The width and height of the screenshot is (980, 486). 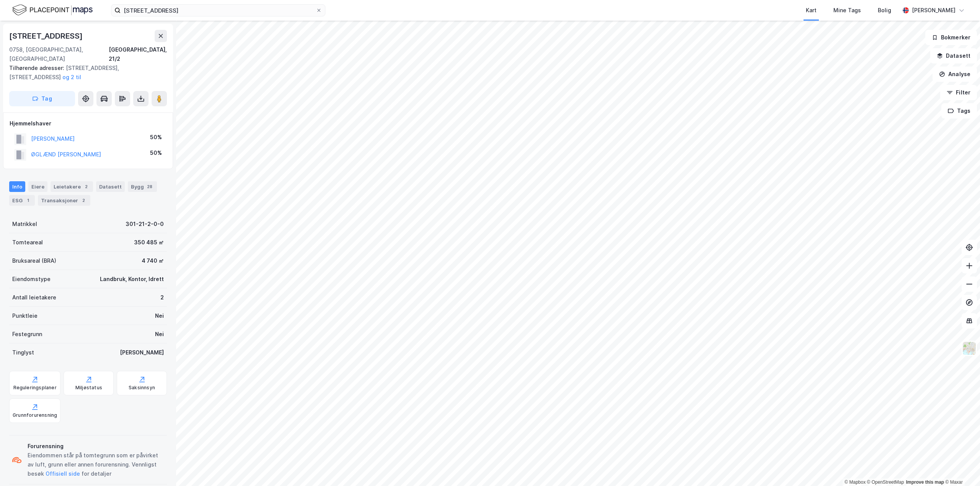 I want to click on button: Filter, so click(x=959, y=93).